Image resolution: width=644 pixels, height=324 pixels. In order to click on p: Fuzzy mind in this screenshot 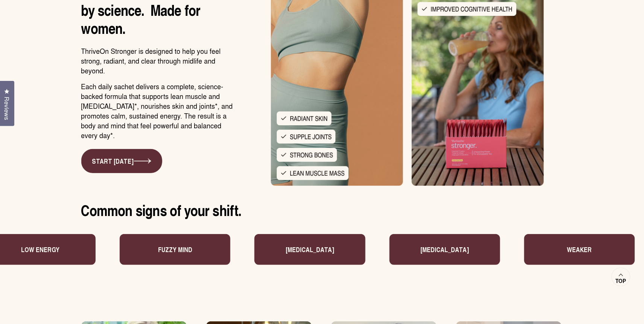, I will do `click(174, 250)`.